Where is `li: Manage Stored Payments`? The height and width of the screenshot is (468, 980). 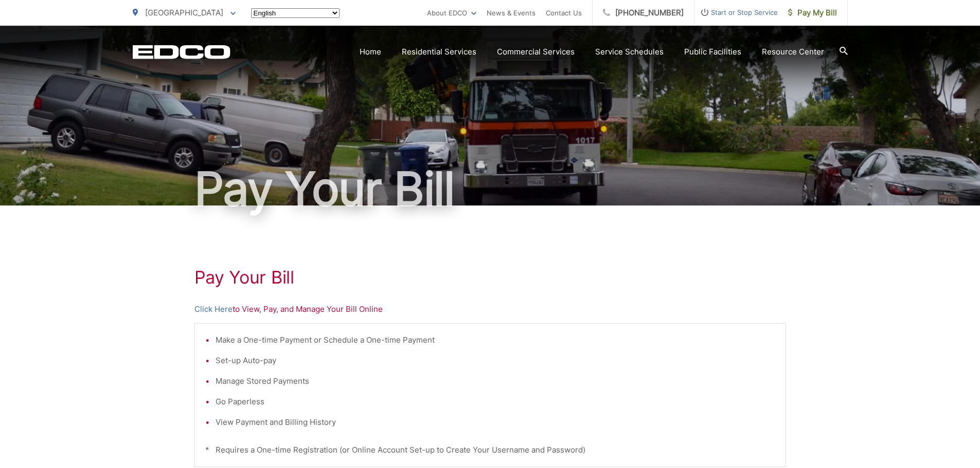
li: Manage Stored Payments is located at coordinates (495, 381).